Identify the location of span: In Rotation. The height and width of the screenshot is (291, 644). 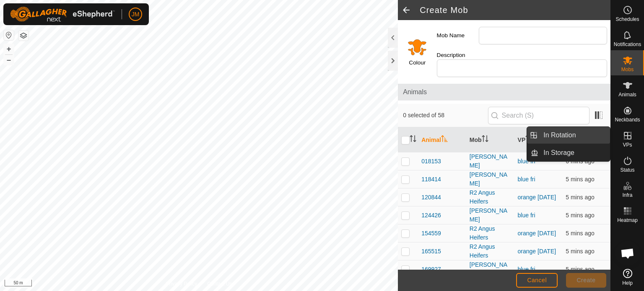
(559, 136).